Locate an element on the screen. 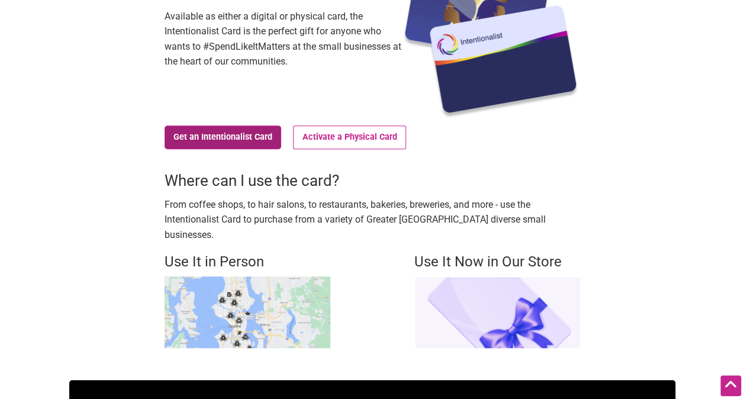 The height and width of the screenshot is (399, 744). h4: Use It Now in Our Store is located at coordinates (497, 262).